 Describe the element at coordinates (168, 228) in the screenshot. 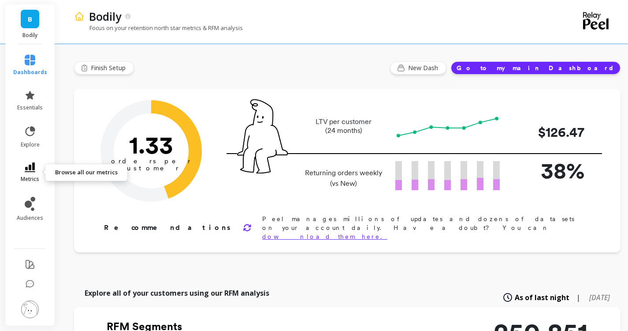

I see `p: Recommendations` at that location.